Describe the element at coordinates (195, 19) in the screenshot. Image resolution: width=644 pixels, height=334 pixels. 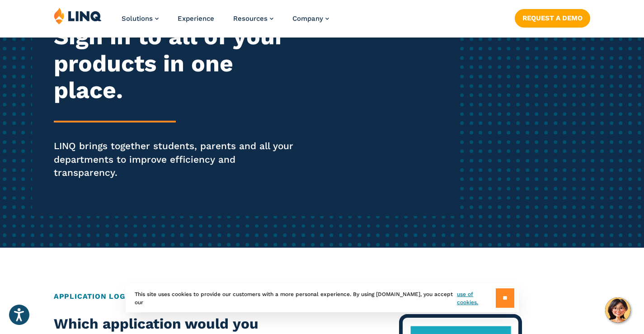
I see `span: Experience` at that location.